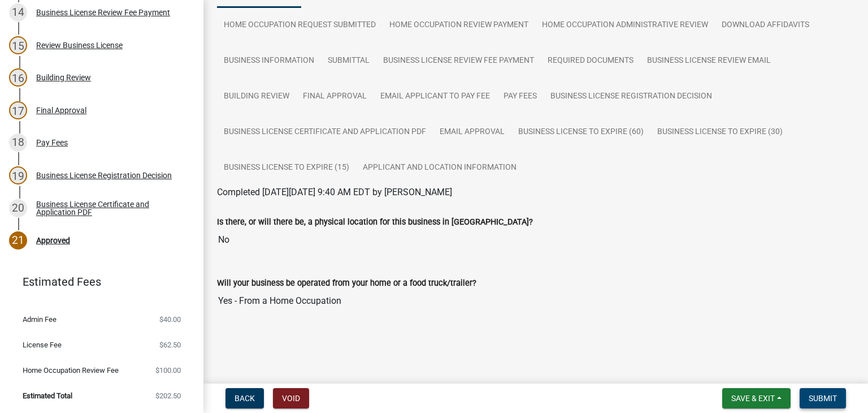 The image size is (868, 413). What do you see at coordinates (63, 77) in the screenshot?
I see `div: Building Review` at bounding box center [63, 77].